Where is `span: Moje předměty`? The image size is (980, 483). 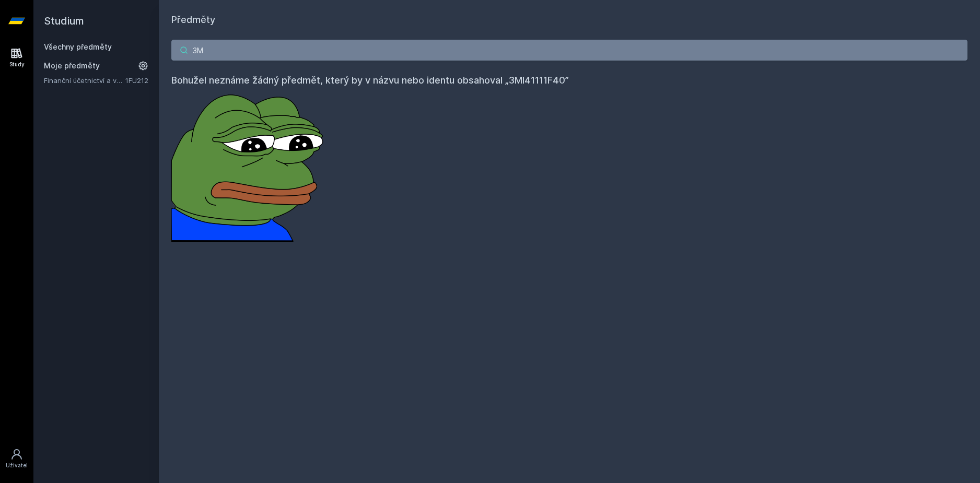 span: Moje předměty is located at coordinates (72, 66).